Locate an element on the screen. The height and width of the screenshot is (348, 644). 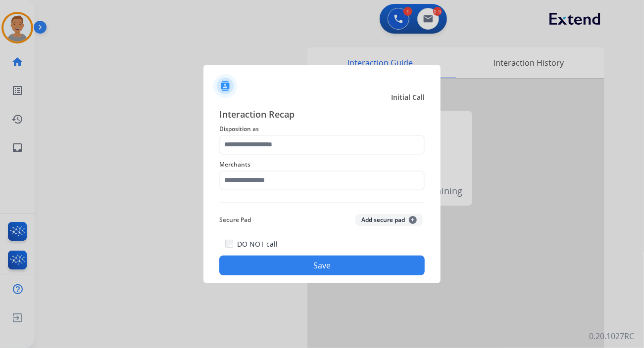
label: DO NOT call is located at coordinates (257, 245).